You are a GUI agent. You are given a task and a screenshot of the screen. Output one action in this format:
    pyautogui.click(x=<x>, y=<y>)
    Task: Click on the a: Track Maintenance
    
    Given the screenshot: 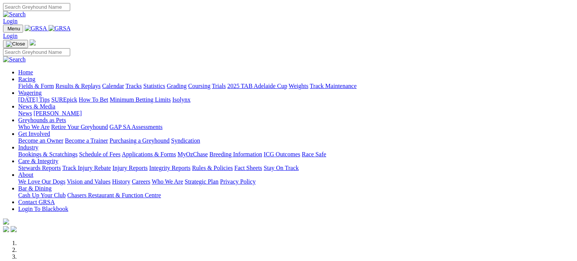 What is the action you would take?
    pyautogui.click(x=333, y=86)
    